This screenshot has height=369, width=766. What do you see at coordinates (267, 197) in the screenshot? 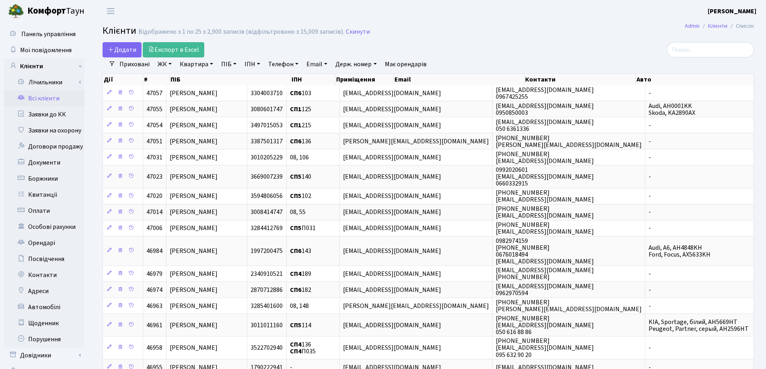
I see `span: 3594806056` at bounding box center [267, 197].